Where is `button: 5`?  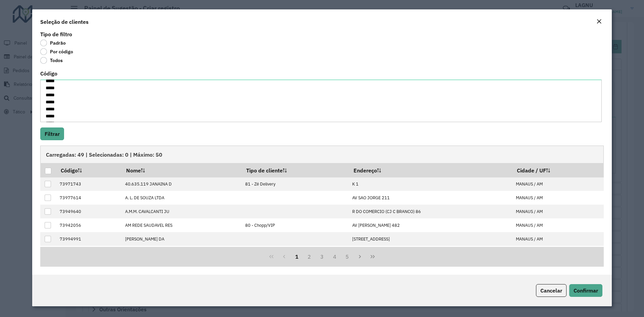 button: 5 is located at coordinates (347, 257).